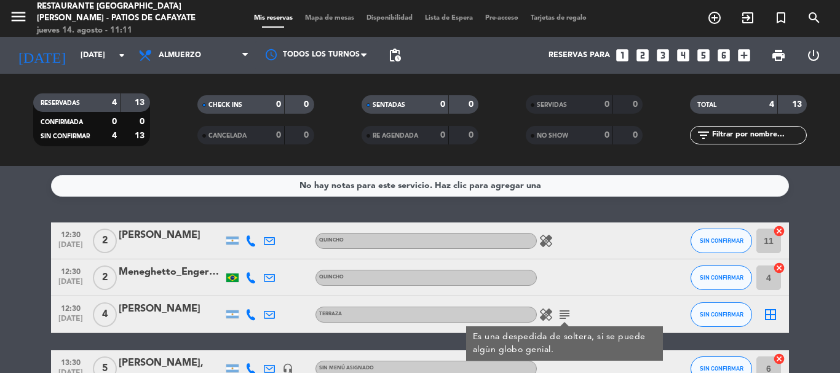 The height and width of the screenshot is (373, 840). I want to click on span: pending_actions, so click(395, 55).